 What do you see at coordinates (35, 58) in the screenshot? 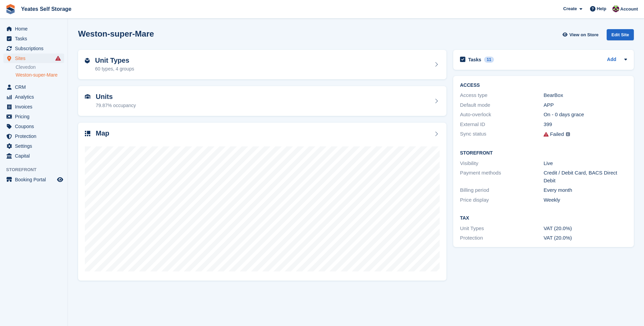
I see `span: Sites` at bounding box center [35, 58].